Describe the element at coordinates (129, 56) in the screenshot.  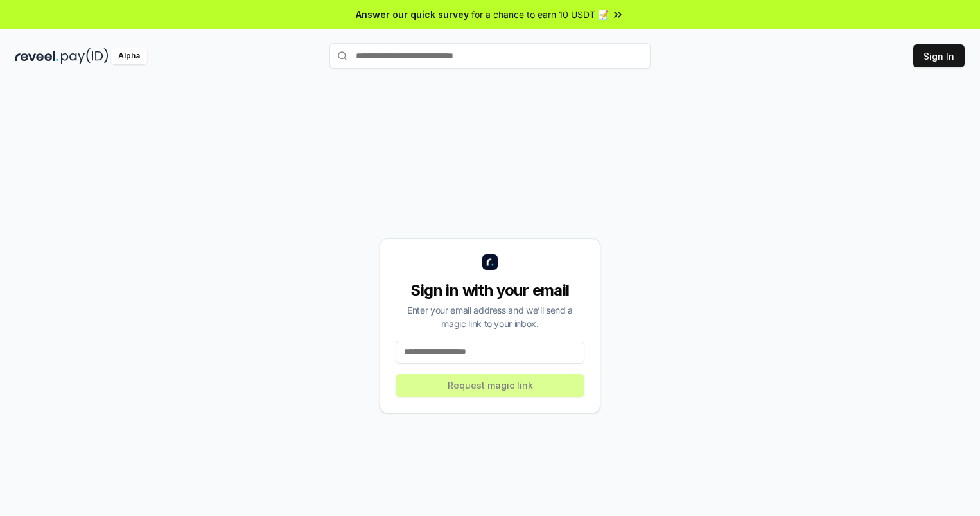
I see `div: Alpha` at that location.